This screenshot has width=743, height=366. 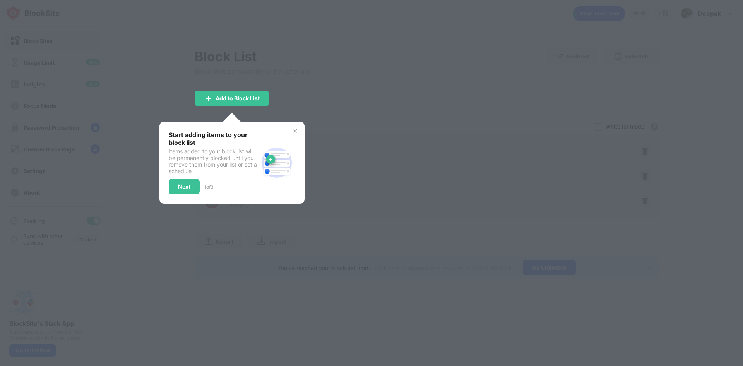 I want to click on div: Items added to your block list will be permanently blocked until you remove them from your list o..., so click(x=213, y=161).